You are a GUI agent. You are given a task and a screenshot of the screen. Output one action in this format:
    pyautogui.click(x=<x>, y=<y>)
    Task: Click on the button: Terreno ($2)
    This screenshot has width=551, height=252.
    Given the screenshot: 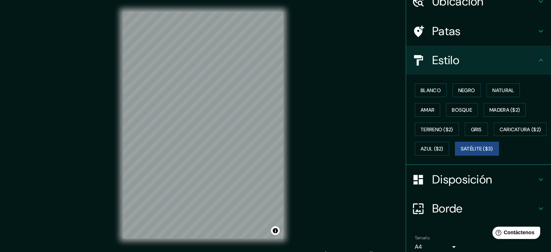 What is the action you would take?
    pyautogui.click(x=437, y=129)
    